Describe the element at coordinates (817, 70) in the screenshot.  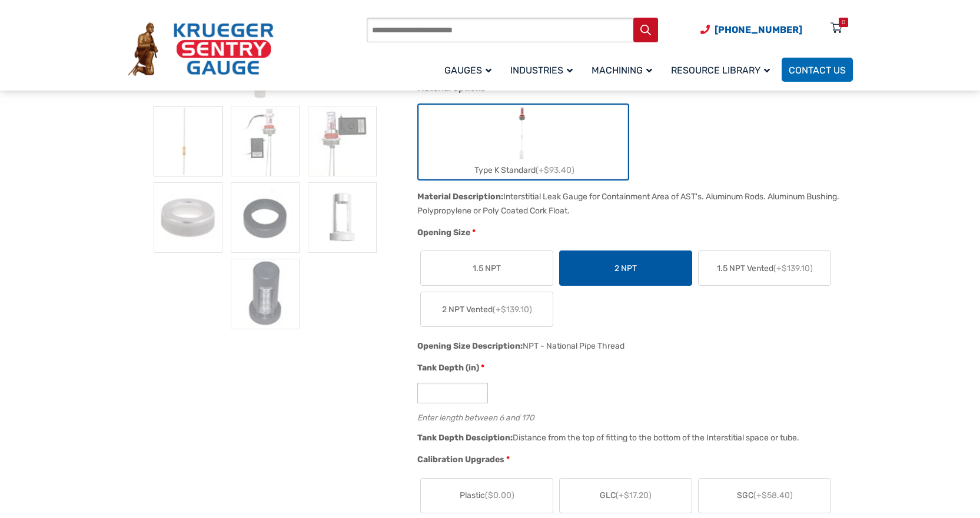
I see `a: Contact Us` at that location.